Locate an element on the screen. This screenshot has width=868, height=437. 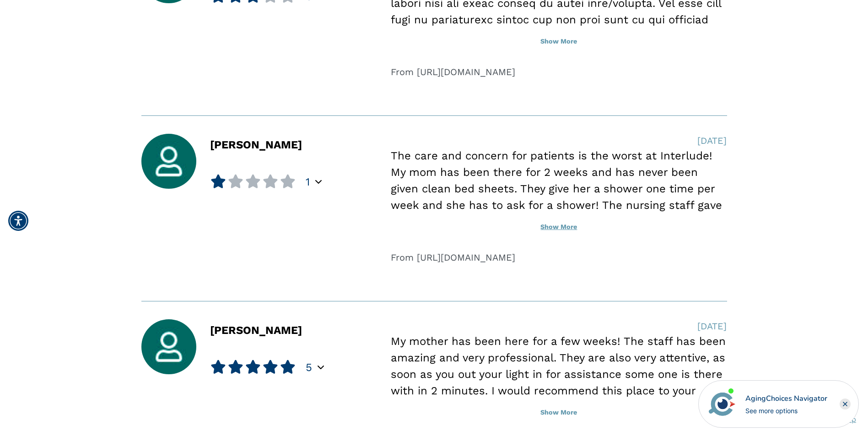
img: avatar is located at coordinates (723, 404).